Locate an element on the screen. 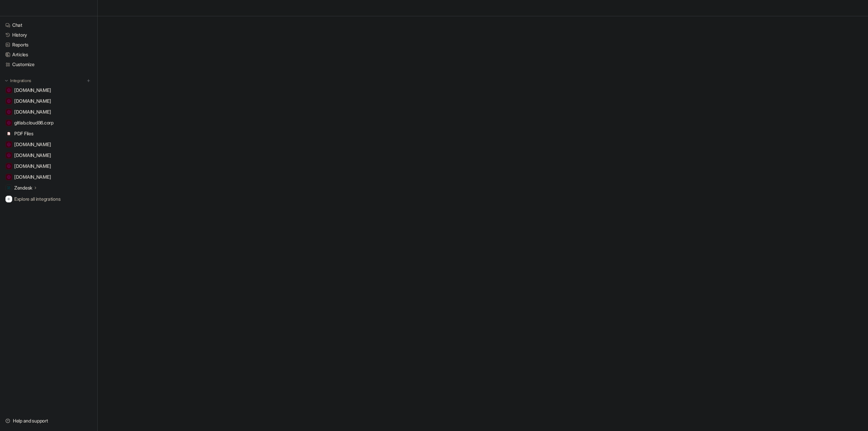 This screenshot has width=868, height=431. img: Zendesk is located at coordinates (9, 188).